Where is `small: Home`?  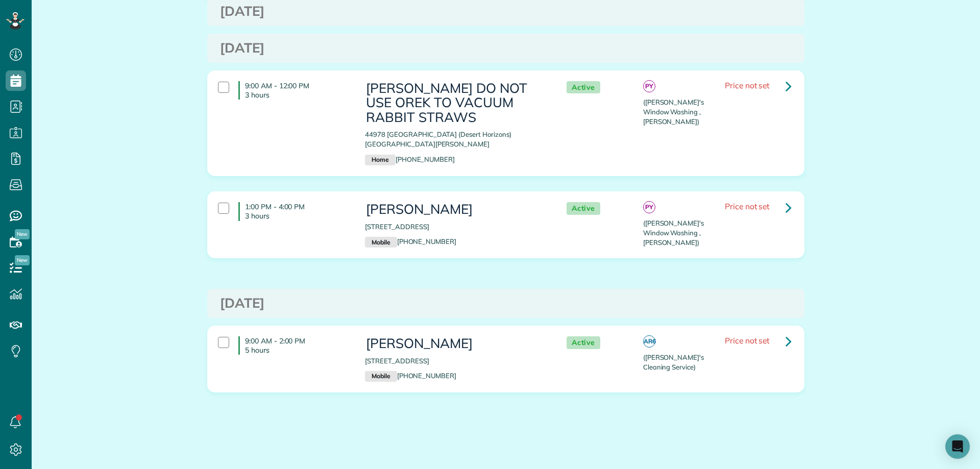 small: Home is located at coordinates (379, 160).